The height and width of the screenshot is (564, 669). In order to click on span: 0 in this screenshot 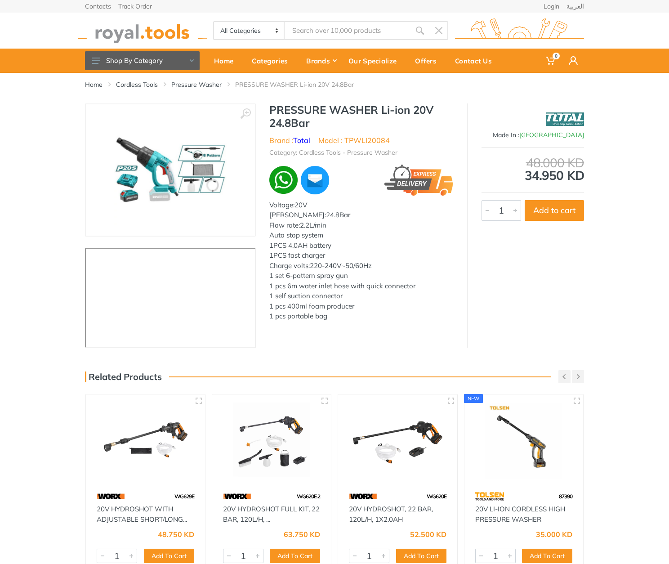, I will do `click(556, 56)`.